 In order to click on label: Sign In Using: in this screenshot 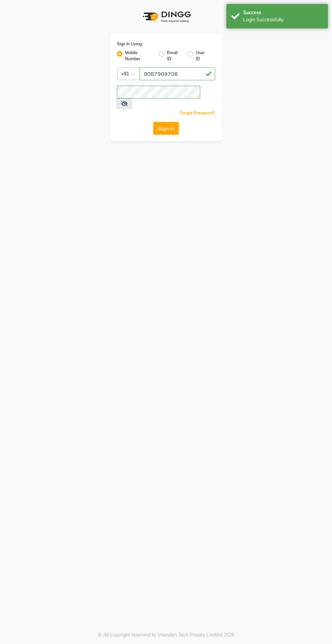, I will do `click(130, 44)`.